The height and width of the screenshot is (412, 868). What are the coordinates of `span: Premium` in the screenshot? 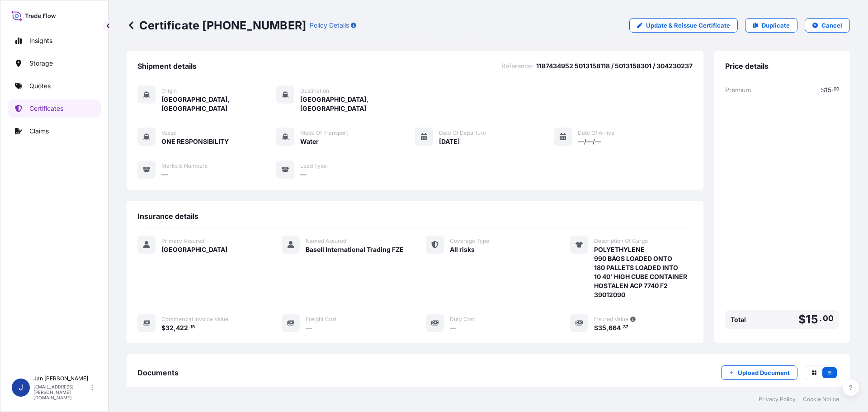 It's located at (737, 90).